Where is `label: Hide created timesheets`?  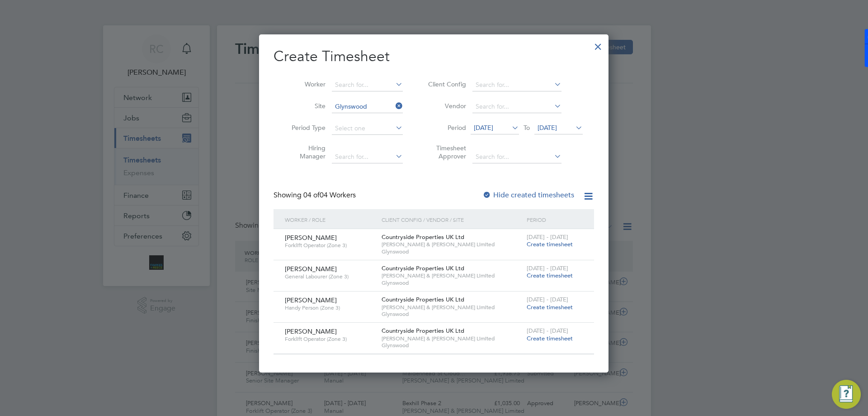 label: Hide created timesheets is located at coordinates (528, 195).